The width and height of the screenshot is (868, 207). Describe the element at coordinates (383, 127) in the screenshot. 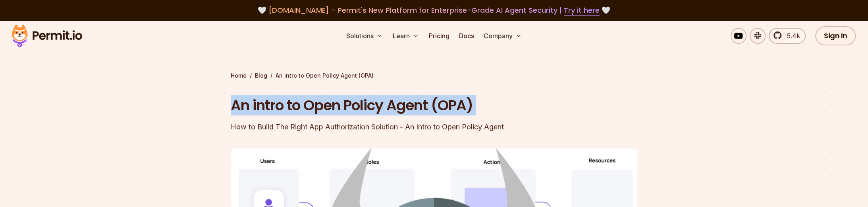

I see `div: How to Build The Right App Authorization Solution - An Intro to Open Policy Agent` at that location.